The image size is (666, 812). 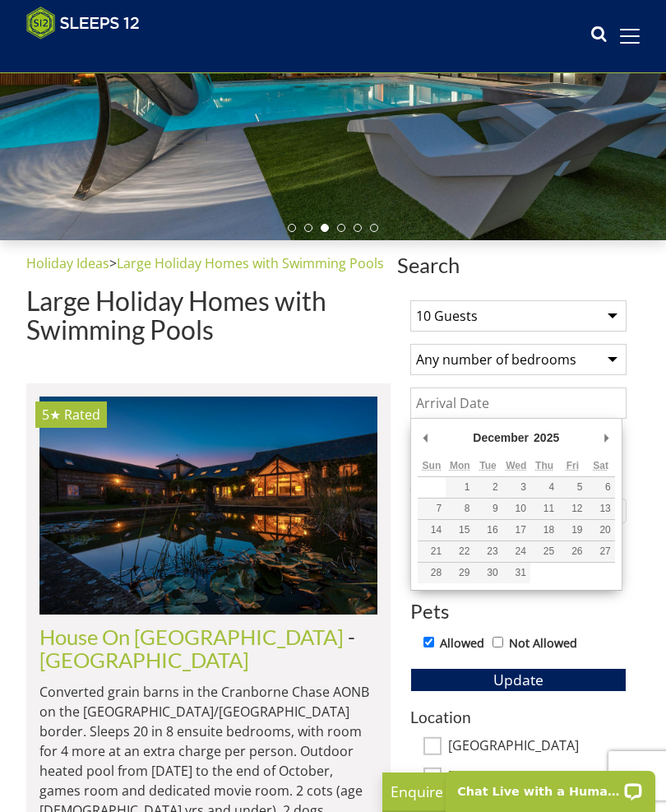 I want to click on button: 11, so click(x=545, y=508).